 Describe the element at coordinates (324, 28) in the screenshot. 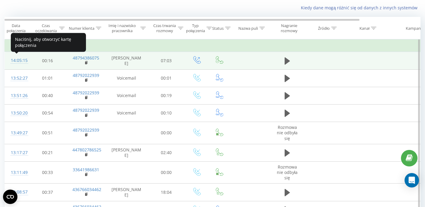

I see `div: Źródło` at that location.